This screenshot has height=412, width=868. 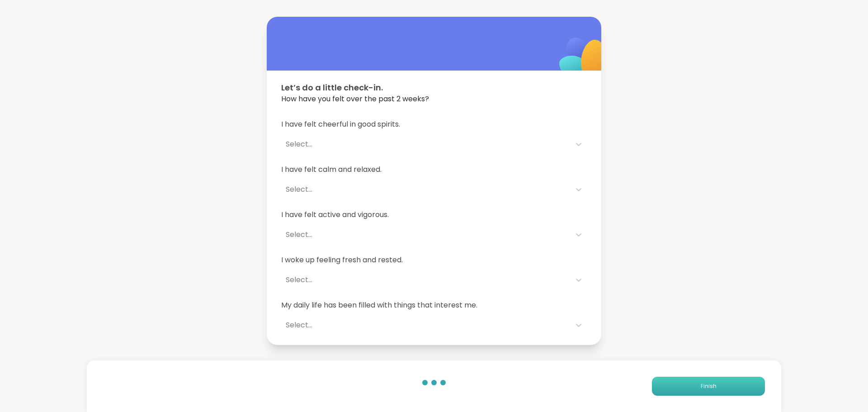 I want to click on span: How have you felt over the past 2 weeks?, so click(x=434, y=99).